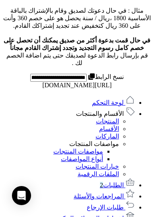  Describe the element at coordinates (98, 174) in the screenshot. I see `a: الملفات الرقمية` at that location.